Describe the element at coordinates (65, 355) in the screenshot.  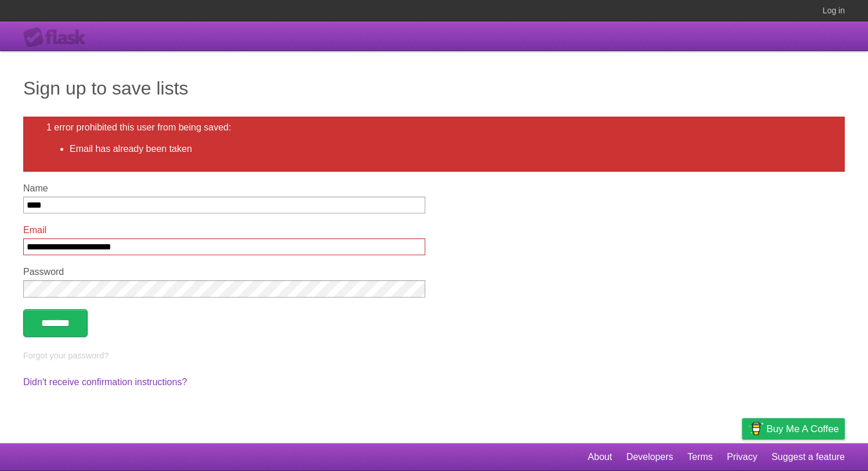
I see `a: Forgot your password?` at that location.